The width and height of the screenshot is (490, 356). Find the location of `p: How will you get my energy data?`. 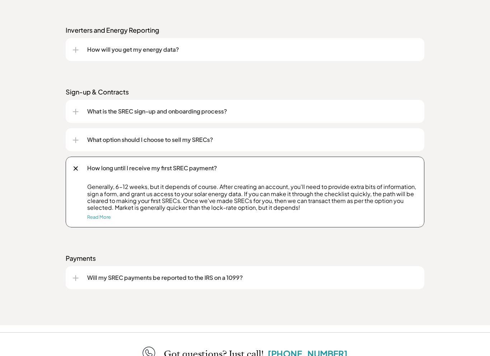

p: How will you get my energy data? is located at coordinates (252, 50).